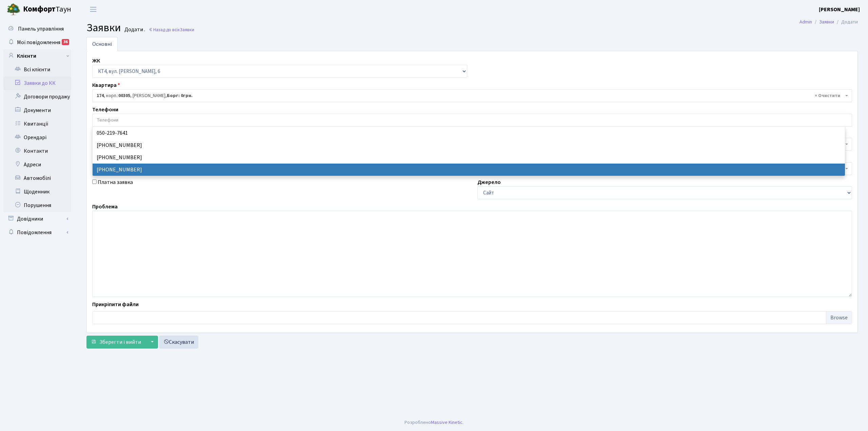  I want to click on a: Панель управління, so click(38, 29).